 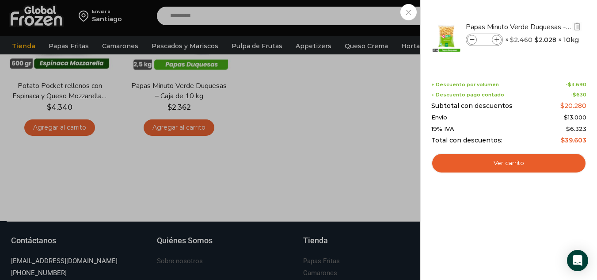 What do you see at coordinates (578, 260) in the screenshot?
I see `div: Open Intercom Messenger` at bounding box center [578, 260].